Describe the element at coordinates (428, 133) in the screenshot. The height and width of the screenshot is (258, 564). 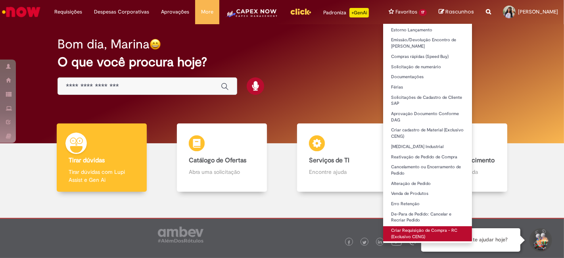
I see `a: Criar cadastro de Material (Exclusivo CENG)` at that location.